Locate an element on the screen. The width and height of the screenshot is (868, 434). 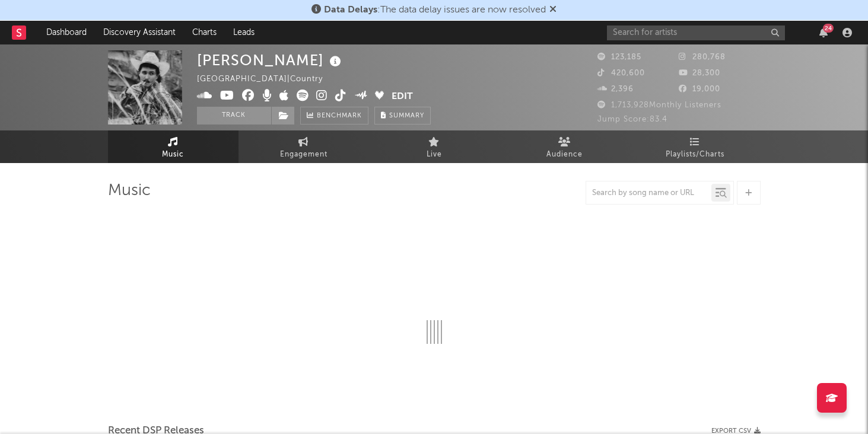
span: Summary is located at coordinates (407, 115).